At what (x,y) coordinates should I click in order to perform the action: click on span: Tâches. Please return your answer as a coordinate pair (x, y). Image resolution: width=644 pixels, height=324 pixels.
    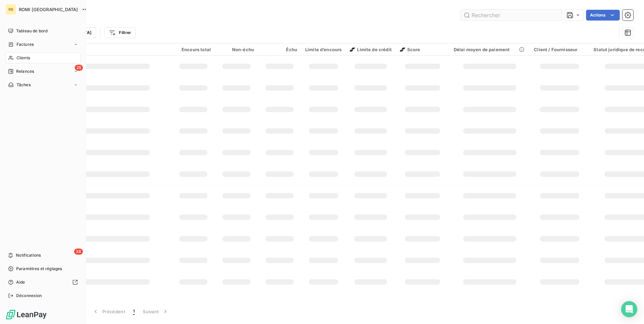
    Looking at the image, I should click on (24, 85).